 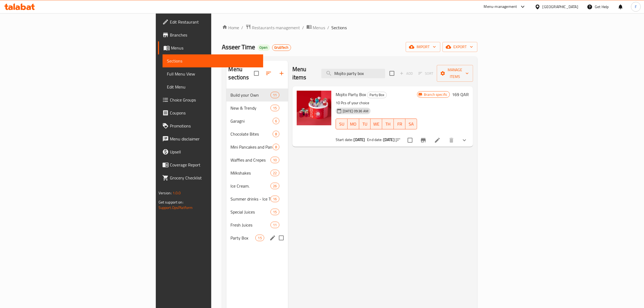 What do you see at coordinates (344, 140) in the screenshot?
I see `span: Start date:` at bounding box center [344, 140].